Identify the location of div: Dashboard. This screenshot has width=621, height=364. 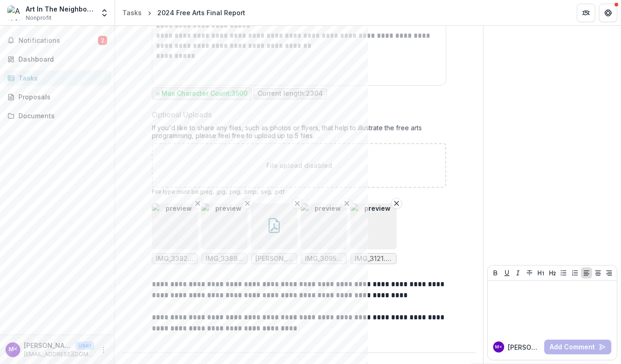
(61, 59).